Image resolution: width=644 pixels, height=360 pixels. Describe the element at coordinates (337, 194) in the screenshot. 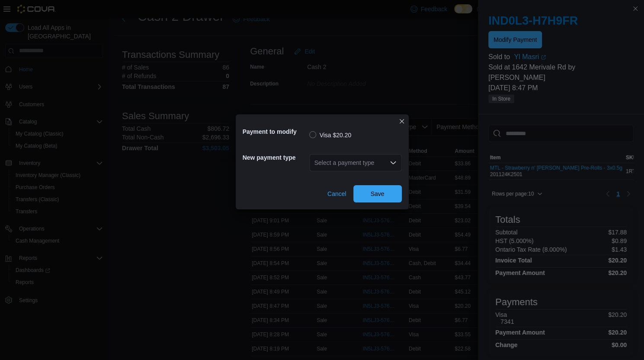

I see `span: Cancel` at that location.